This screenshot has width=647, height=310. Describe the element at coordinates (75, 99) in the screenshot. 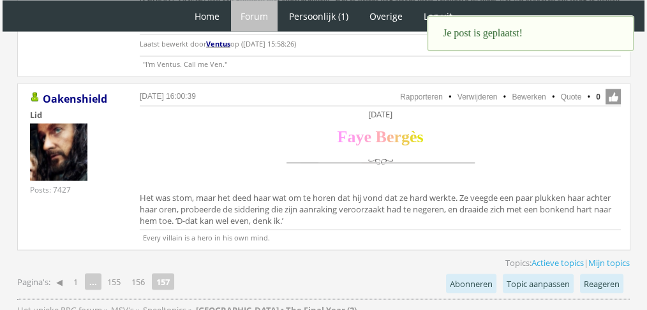

I see `span: Oakenshield` at that location.